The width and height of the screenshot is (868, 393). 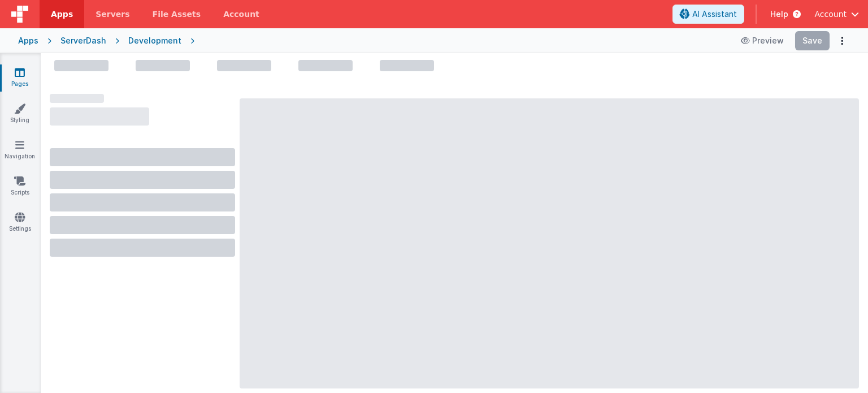 What do you see at coordinates (715, 14) in the screenshot?
I see `span: AI Assistant` at bounding box center [715, 14].